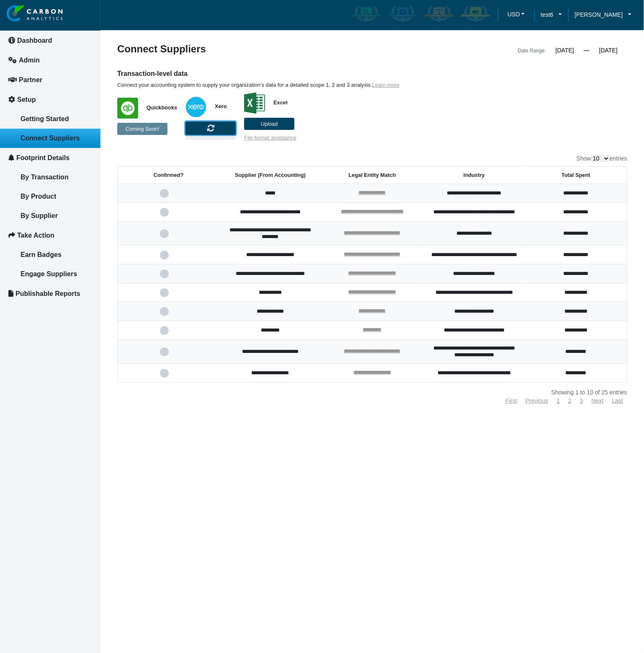  I want to click on span: Setup, so click(26, 99).